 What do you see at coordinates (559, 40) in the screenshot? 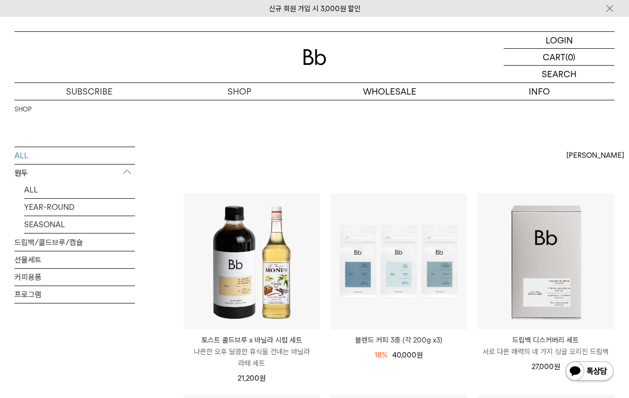
I see `a: LOGIN` at bounding box center [559, 40].